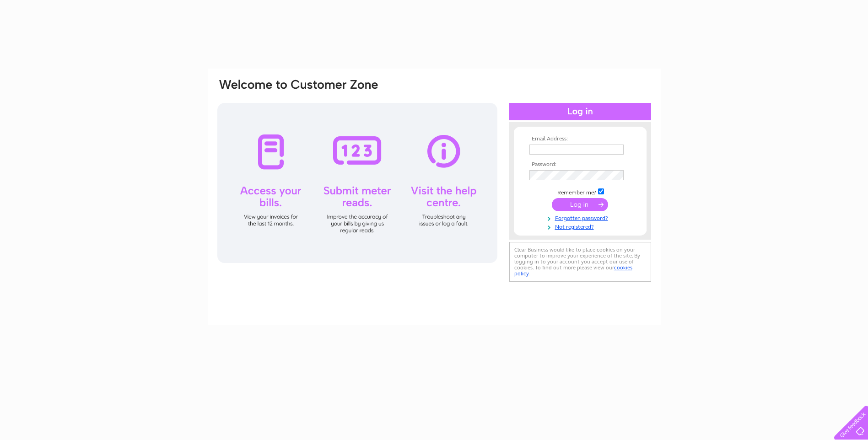 This screenshot has width=868, height=440. What do you see at coordinates (581, 218) in the screenshot?
I see `a: Forgotten password?` at bounding box center [581, 218].